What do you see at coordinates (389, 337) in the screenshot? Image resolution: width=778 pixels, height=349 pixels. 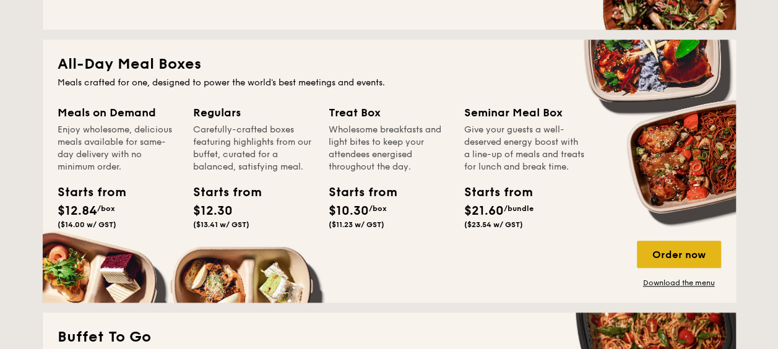 I see `h2: Buffet To Go` at bounding box center [389, 337].